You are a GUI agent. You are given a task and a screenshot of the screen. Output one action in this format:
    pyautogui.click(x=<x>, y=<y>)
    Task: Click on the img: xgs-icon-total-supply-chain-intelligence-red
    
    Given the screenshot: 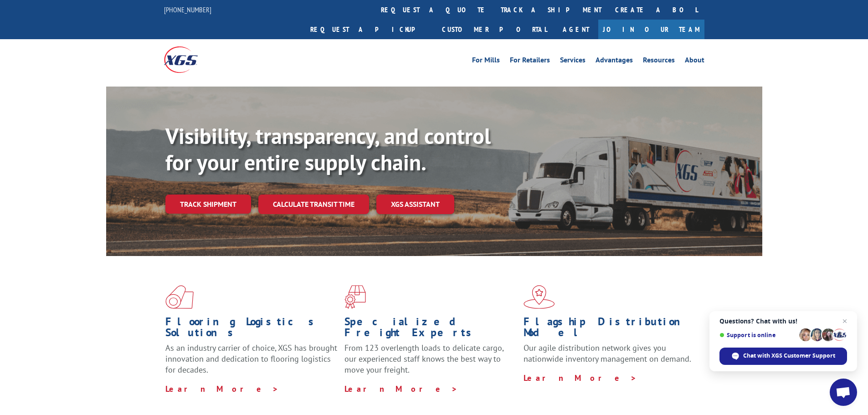 What is the action you would take?
    pyautogui.click(x=179, y=297)
    